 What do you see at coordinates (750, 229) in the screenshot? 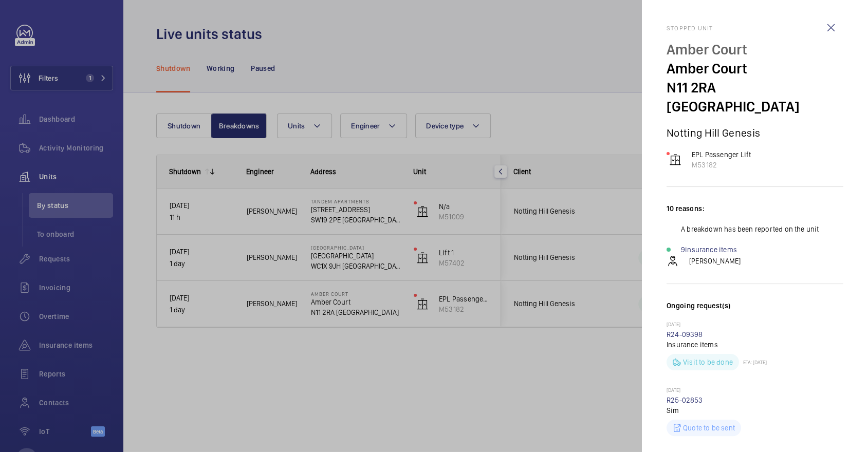
I see `p: A breakdown has been reported on the unit` at bounding box center [750, 229].